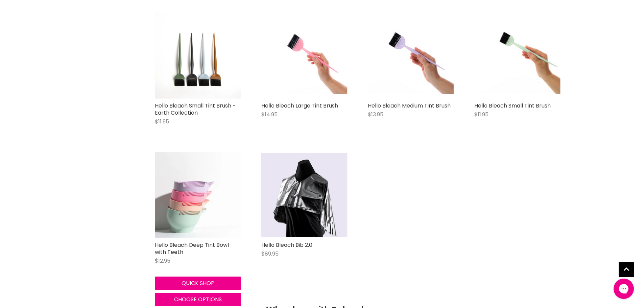 This screenshot has width=644, height=308. What do you see at coordinates (376, 114) in the screenshot?
I see `span: $13.95` at bounding box center [376, 114].